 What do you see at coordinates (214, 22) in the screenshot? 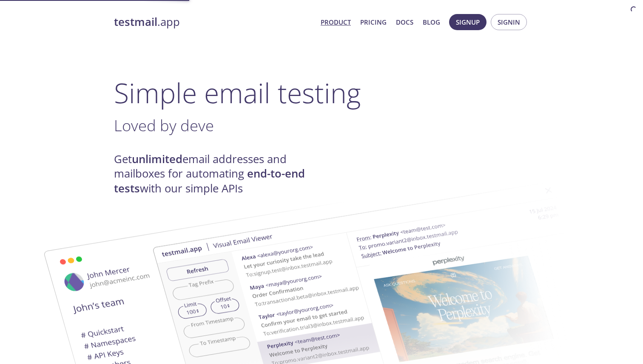
I see `a: testmail.app` at bounding box center [214, 22].